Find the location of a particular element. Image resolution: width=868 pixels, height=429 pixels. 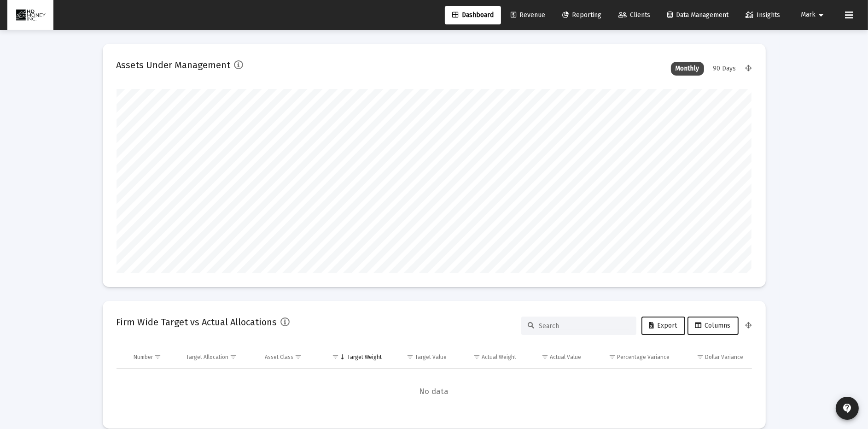

td: Column Dollar Variance is located at coordinates (714, 357).